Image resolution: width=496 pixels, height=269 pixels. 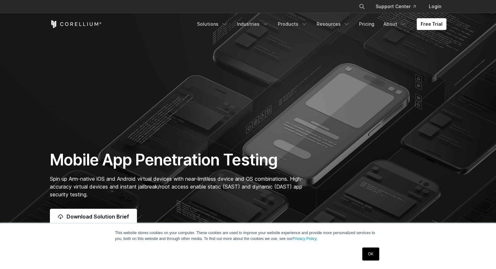 What do you see at coordinates (176, 187) in the screenshot?
I see `span: Spin up Arm-native iOS and Android virtual devices with near-limitless device and OS combinations...` at bounding box center [176, 187].